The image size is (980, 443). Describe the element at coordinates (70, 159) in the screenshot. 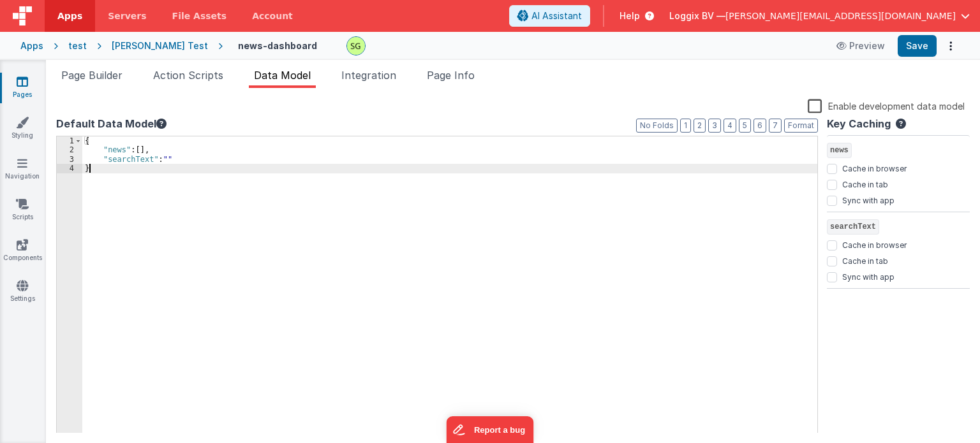

I see `div: 3` at that location.